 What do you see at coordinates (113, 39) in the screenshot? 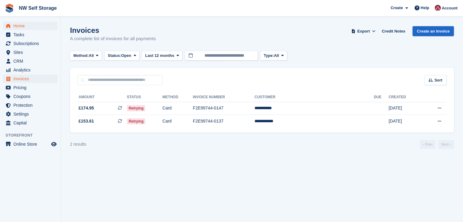
I see `p: A complete list of invoices for all payments` at bounding box center [113, 39].